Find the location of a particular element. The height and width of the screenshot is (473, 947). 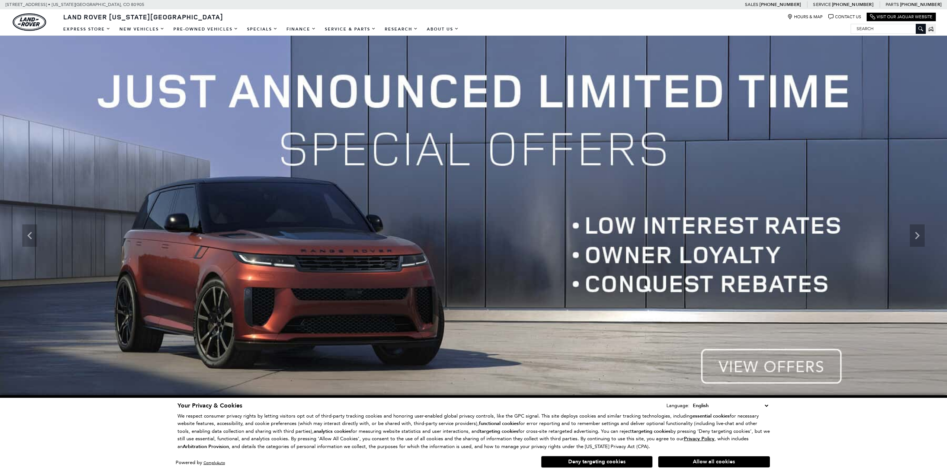

span: Your Privacy & Cookies is located at coordinates (210, 406).